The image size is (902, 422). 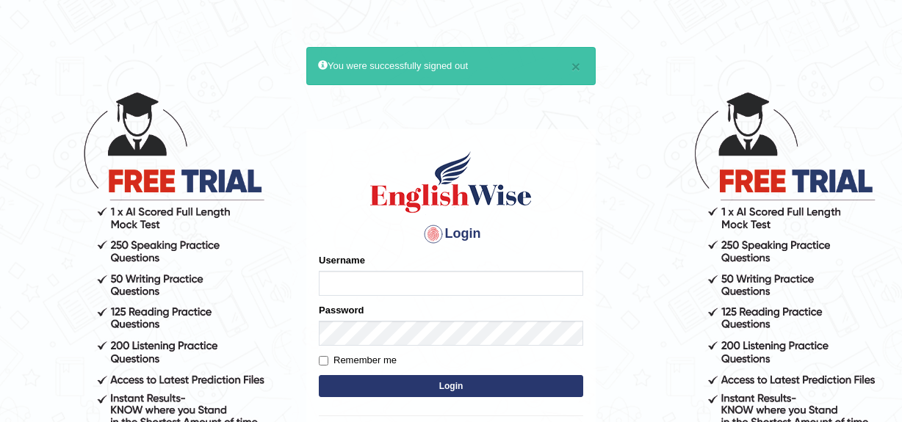 I want to click on div: You were successfully signed out, so click(x=451, y=65).